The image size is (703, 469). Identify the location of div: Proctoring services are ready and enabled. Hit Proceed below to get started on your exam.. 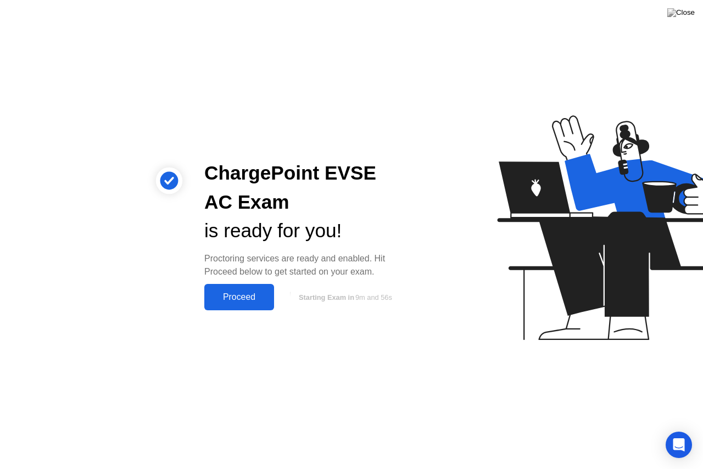
(307, 265).